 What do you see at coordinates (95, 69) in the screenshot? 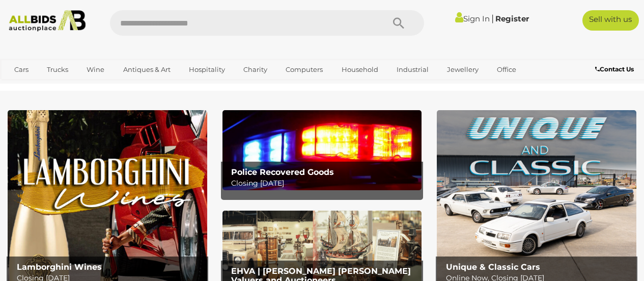
I see `a: Wine` at bounding box center [95, 69].